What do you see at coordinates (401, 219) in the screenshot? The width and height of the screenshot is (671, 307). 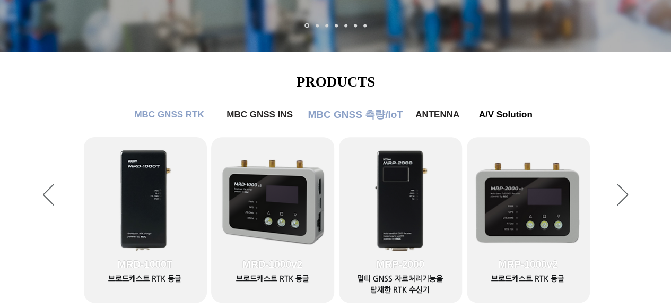 I see `a: MRP-2000` at bounding box center [401, 219].